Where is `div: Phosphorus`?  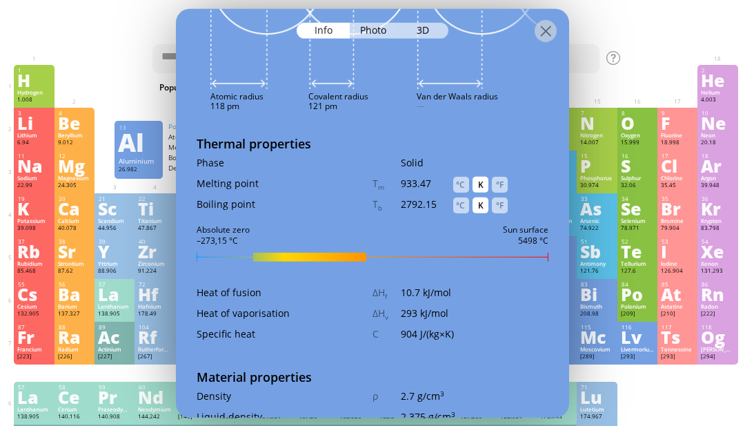
div: Phosphorus is located at coordinates (597, 178).